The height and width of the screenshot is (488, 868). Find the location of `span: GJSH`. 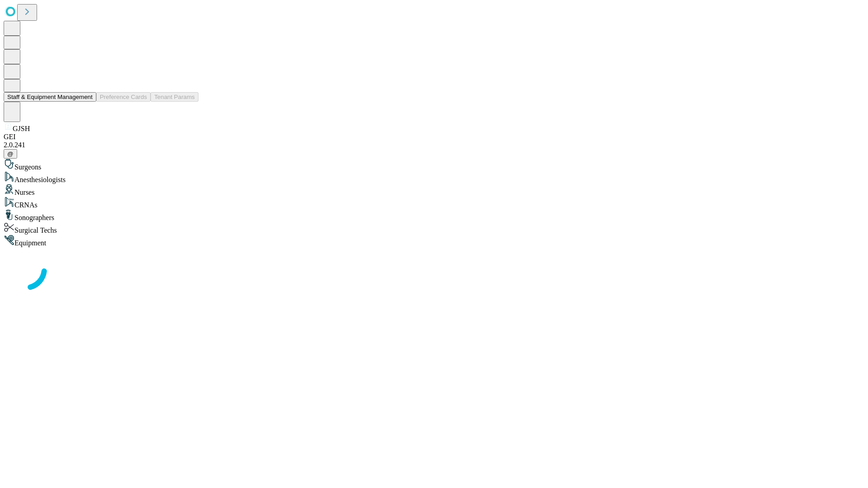

span: GJSH is located at coordinates (21, 128).